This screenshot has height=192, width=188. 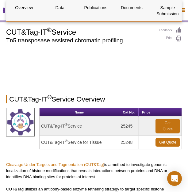 I want to click on th: Name, so click(x=79, y=112).